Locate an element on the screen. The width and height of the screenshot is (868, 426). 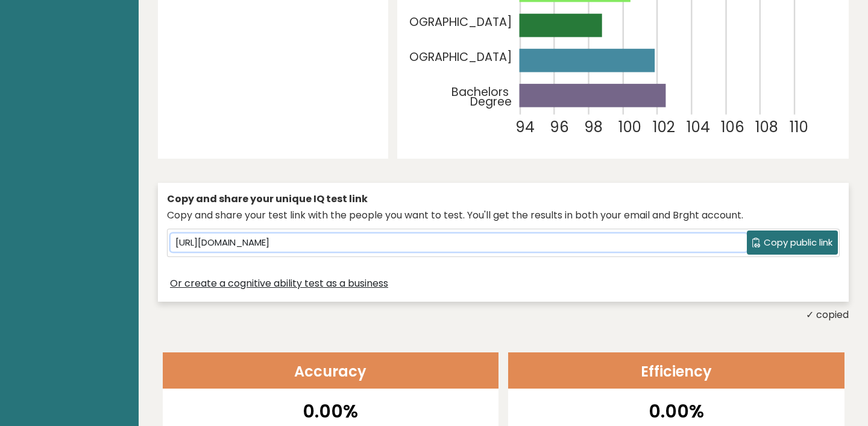
header: Accuracy is located at coordinates (331, 371).